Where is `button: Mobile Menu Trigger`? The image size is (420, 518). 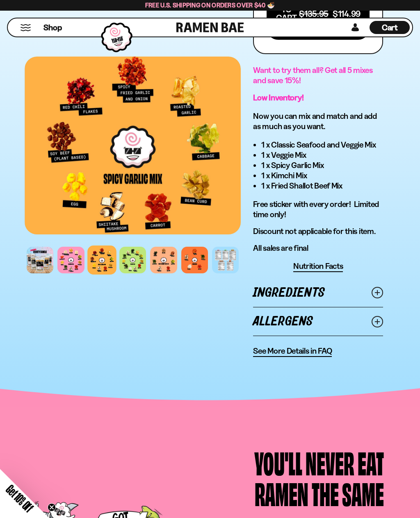 button: Mobile Menu Trigger is located at coordinates (25, 28).